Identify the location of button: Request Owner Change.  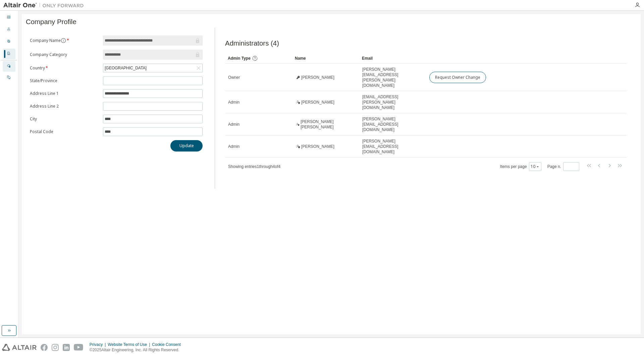
(457, 77).